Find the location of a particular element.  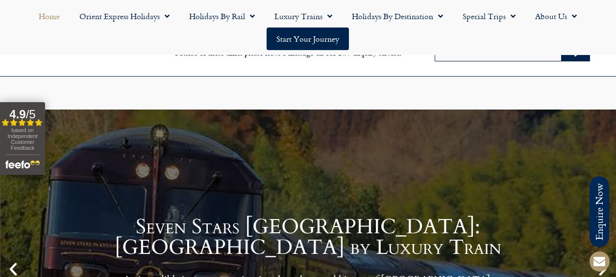

a: Luxury Trains is located at coordinates (304, 16).